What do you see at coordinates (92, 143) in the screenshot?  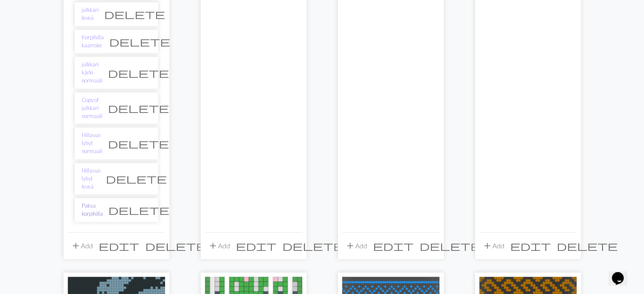 I see `a: Hillasuo lyhyt normaali` at bounding box center [92, 143].